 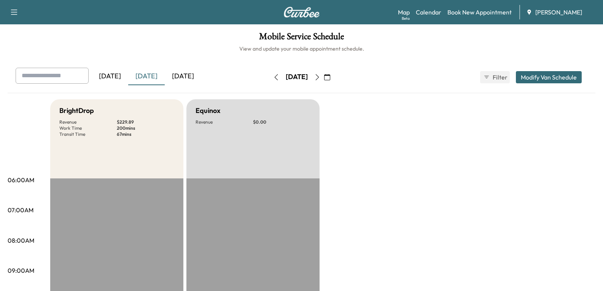 What do you see at coordinates (404, 12) in the screenshot?
I see `a: MapBeta` at bounding box center [404, 12].